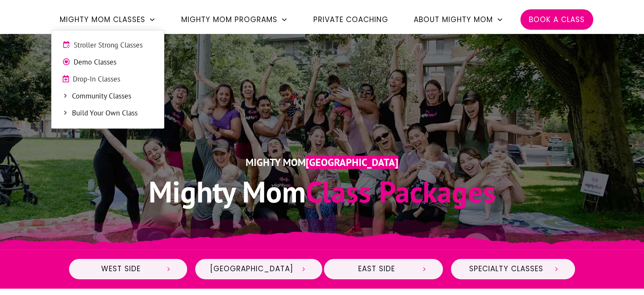 The height and width of the screenshot is (295, 644). I want to click on span: About Mighty Mom, so click(453, 20).